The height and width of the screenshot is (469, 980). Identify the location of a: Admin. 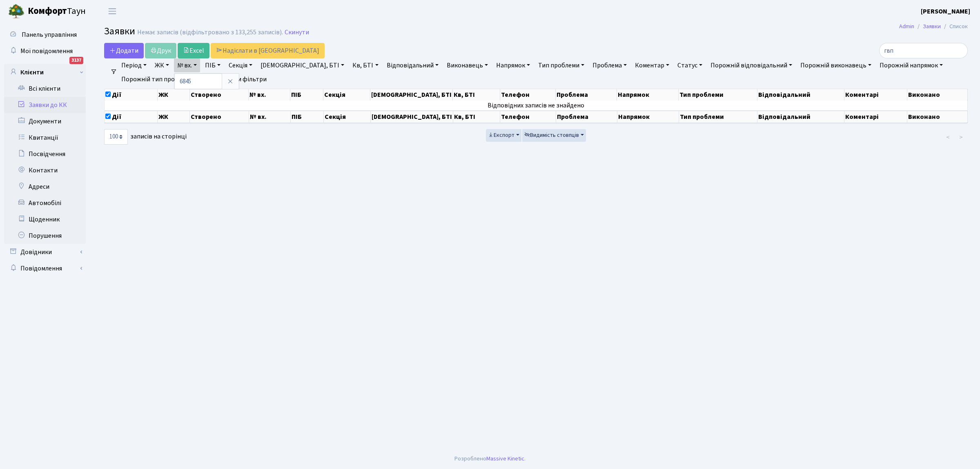
(907, 26).